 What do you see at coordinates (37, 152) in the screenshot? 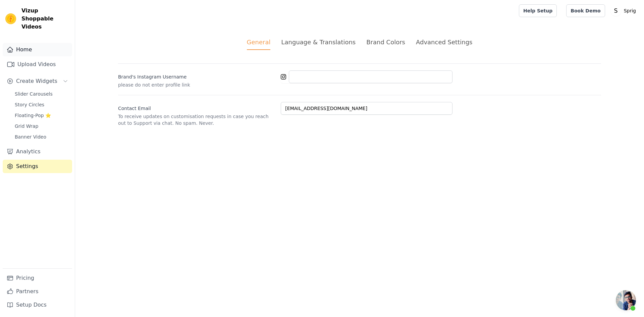
I see `a: Analytics` at bounding box center [37, 152].